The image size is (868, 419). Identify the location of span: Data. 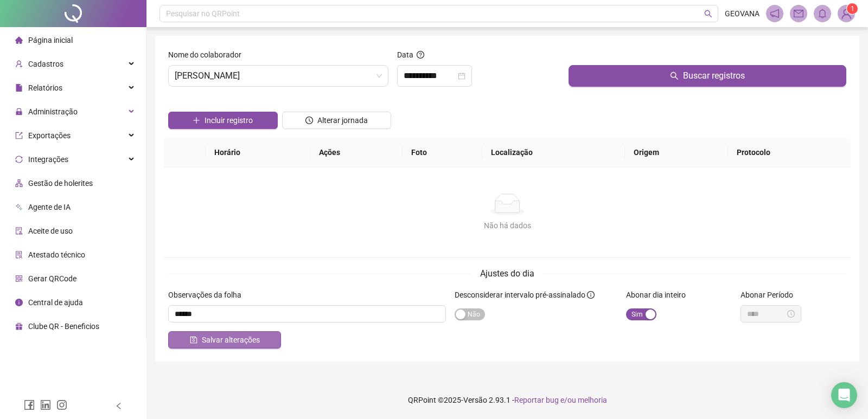
(405, 55).